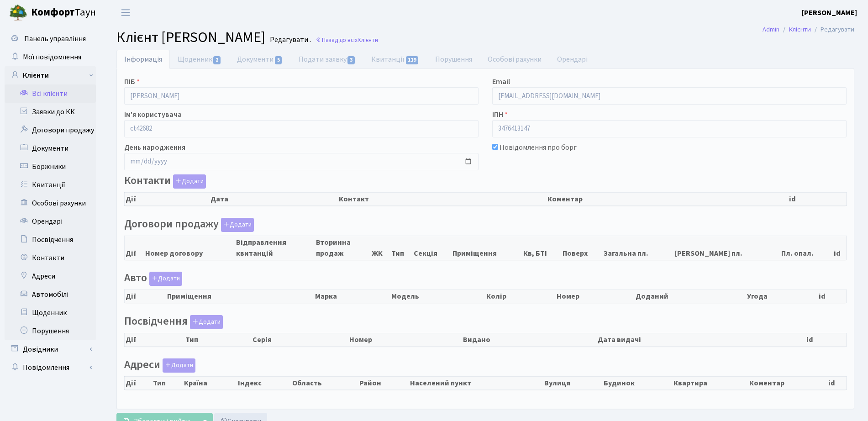 This screenshot has width=868, height=421. Describe the element at coordinates (174, 322) in the screenshot. I see `label: Посвідчення` at that location.